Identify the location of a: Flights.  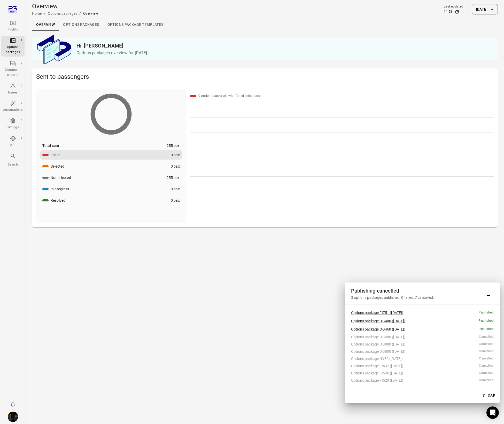
(13, 26).